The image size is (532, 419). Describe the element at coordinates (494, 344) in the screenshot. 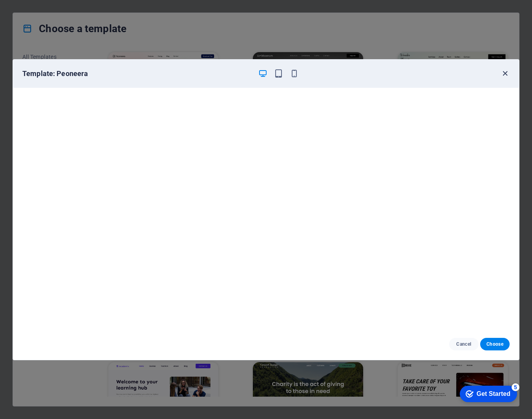

I see `button: Choose` at that location.